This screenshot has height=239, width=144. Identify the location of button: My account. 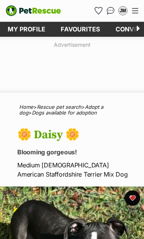
(123, 11).